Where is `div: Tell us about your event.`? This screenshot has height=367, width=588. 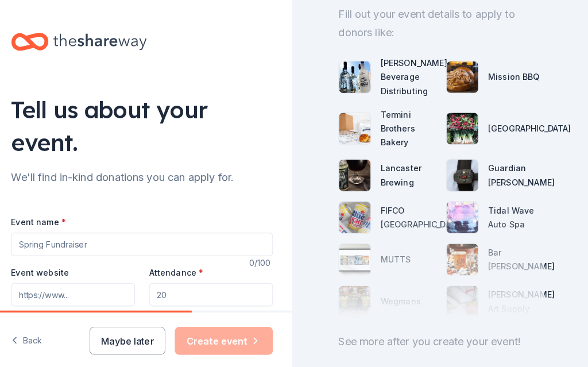 div: Tell us about your event. is located at coordinates (147, 123).